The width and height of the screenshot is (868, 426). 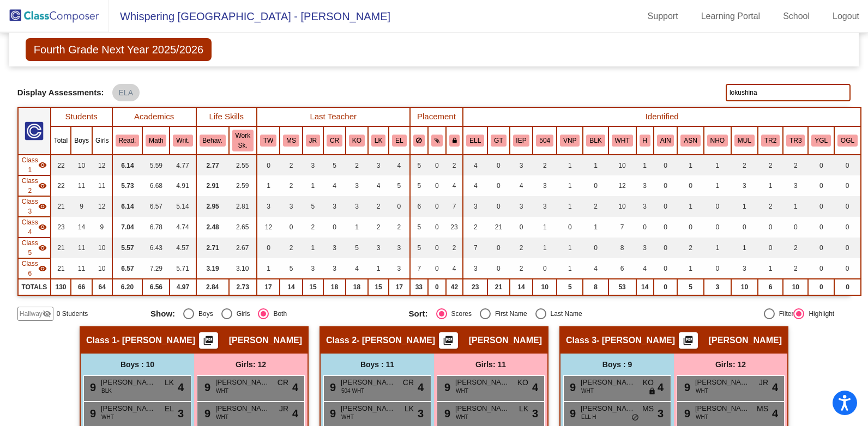 What do you see at coordinates (60, 93) in the screenshot?
I see `span: Display Assessments:` at bounding box center [60, 93].